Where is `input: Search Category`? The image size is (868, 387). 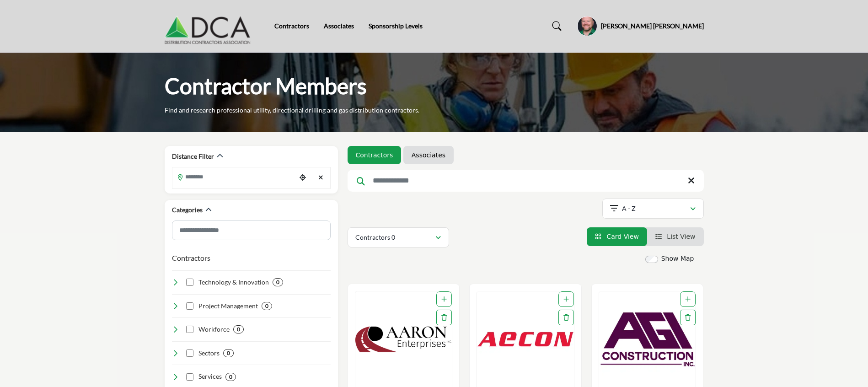
input: Search Category is located at coordinates (251, 230).